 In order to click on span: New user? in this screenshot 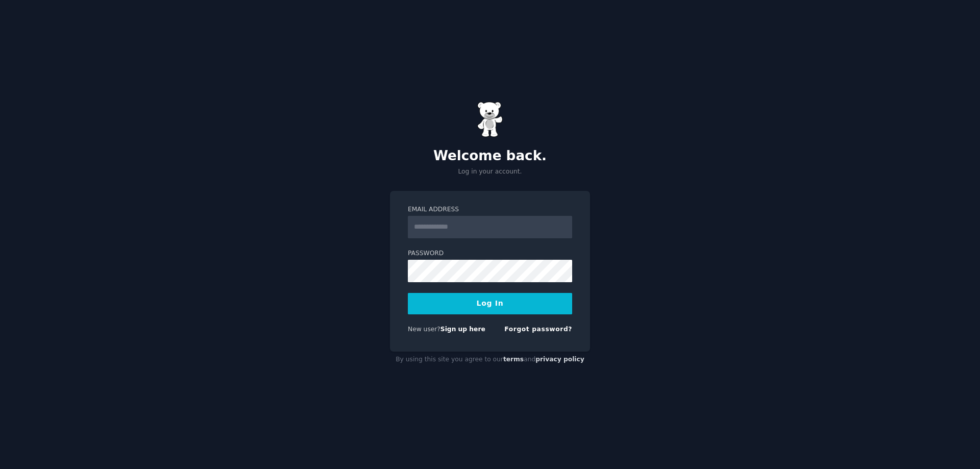, I will do `click(424, 329)`.